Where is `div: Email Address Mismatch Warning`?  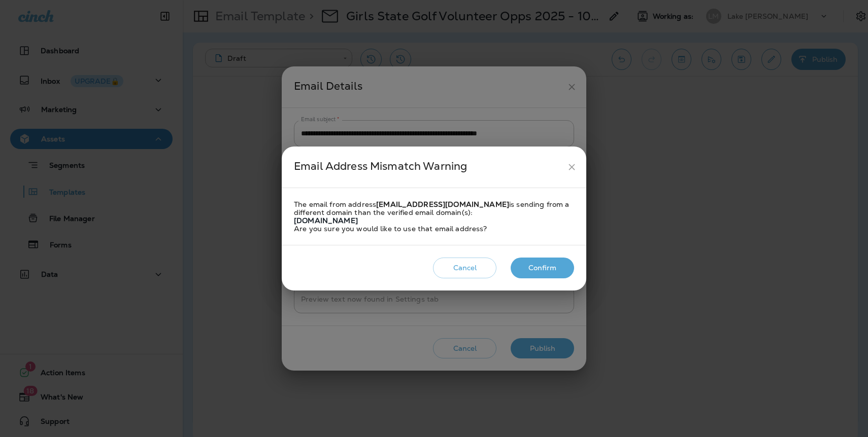
div: Email Address Mismatch Warning is located at coordinates (428, 167).